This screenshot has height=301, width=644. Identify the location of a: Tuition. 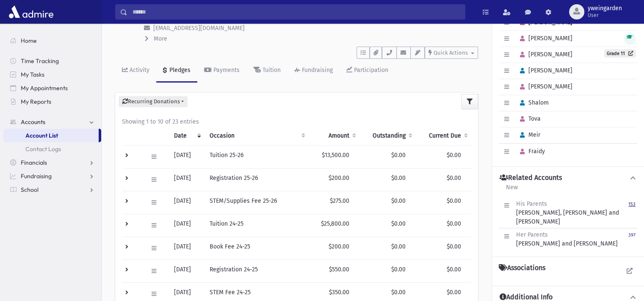
(267, 71).